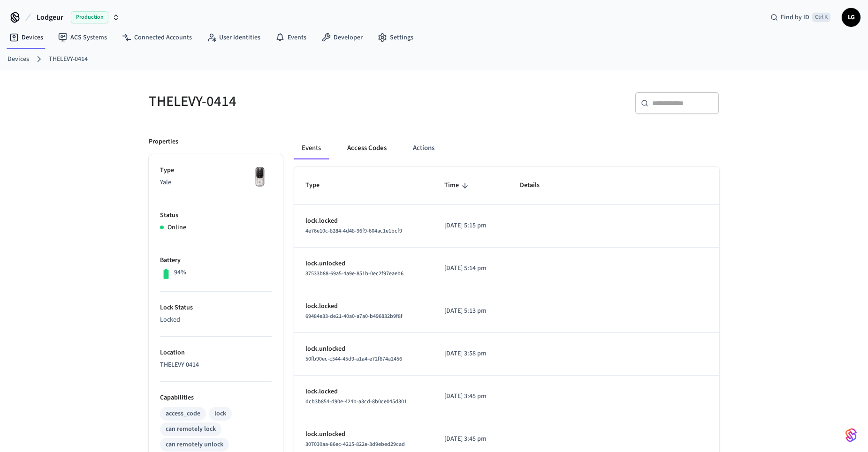  I want to click on a: Settings, so click(396, 38).